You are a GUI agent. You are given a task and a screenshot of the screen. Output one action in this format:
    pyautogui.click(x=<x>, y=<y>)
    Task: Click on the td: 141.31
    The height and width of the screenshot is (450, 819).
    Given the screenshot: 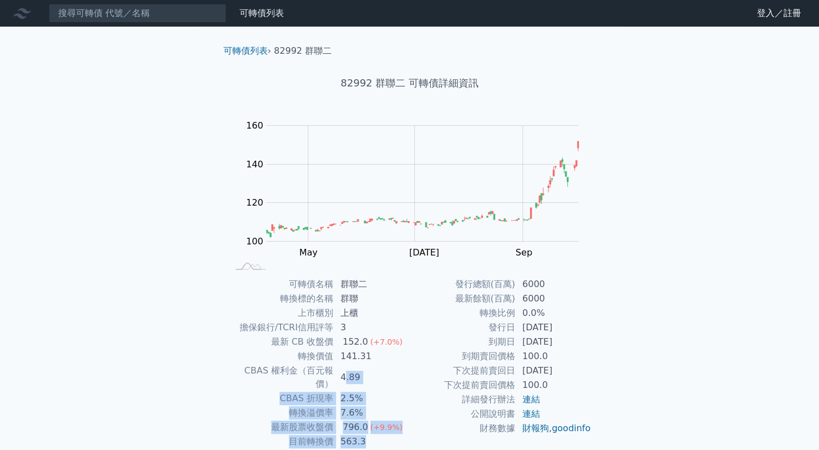 What is the action you would take?
    pyautogui.click(x=371, y=357)
    